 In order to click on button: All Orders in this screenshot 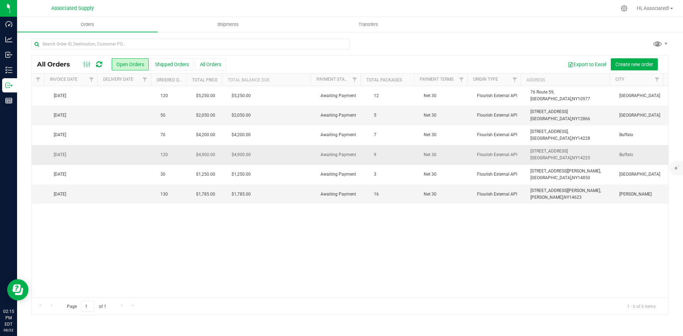, I will do `click(211, 64)`.